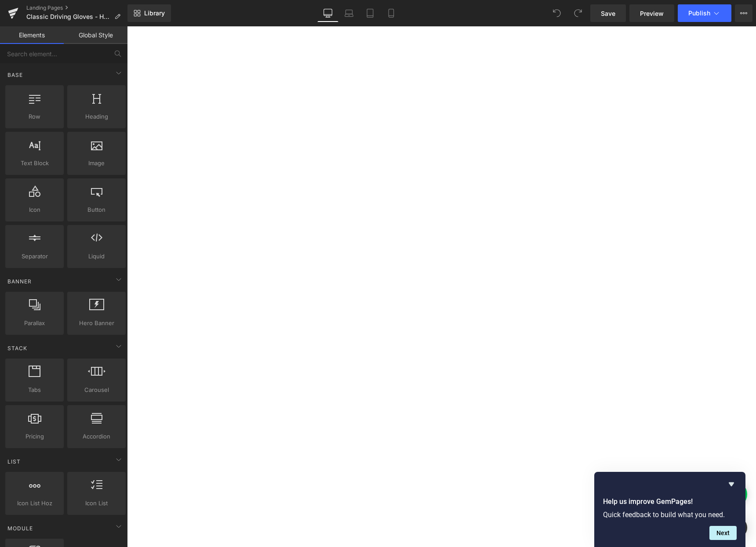  I want to click on a: Preview, so click(651, 13).